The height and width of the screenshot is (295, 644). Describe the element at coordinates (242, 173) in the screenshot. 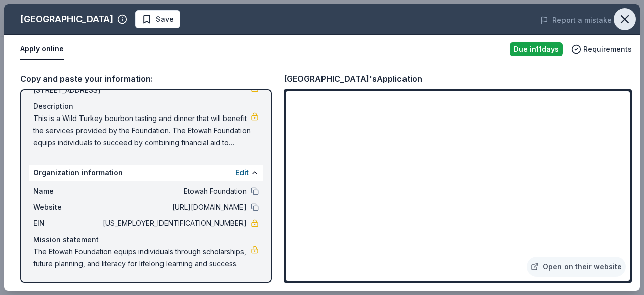

I see `button: Edit` at that location.